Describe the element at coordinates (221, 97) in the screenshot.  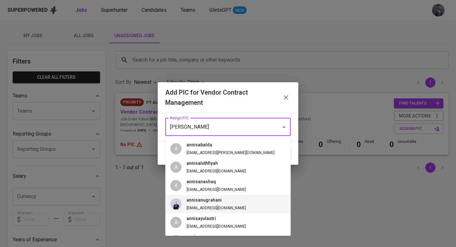
I see `h6: Add PIC for Vendor Contract Management` at that location.